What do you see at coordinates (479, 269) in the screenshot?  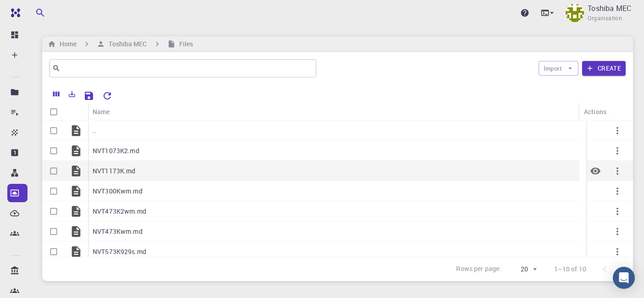 I see `p: Rows per page:` at bounding box center [479, 269].